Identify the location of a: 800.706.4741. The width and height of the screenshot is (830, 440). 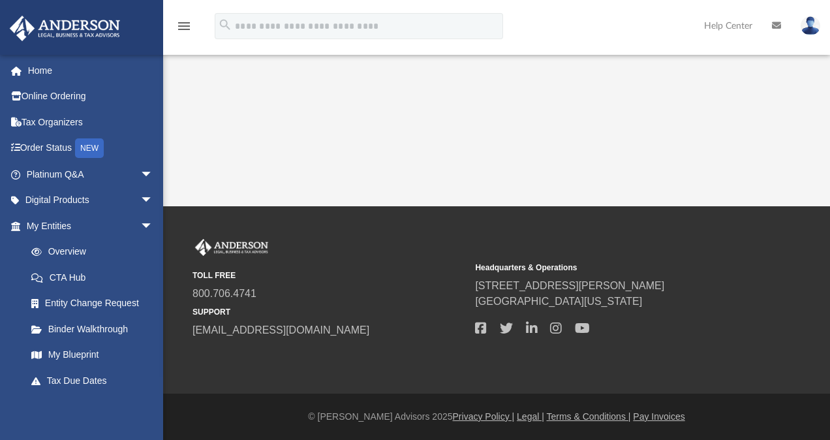
(224, 293).